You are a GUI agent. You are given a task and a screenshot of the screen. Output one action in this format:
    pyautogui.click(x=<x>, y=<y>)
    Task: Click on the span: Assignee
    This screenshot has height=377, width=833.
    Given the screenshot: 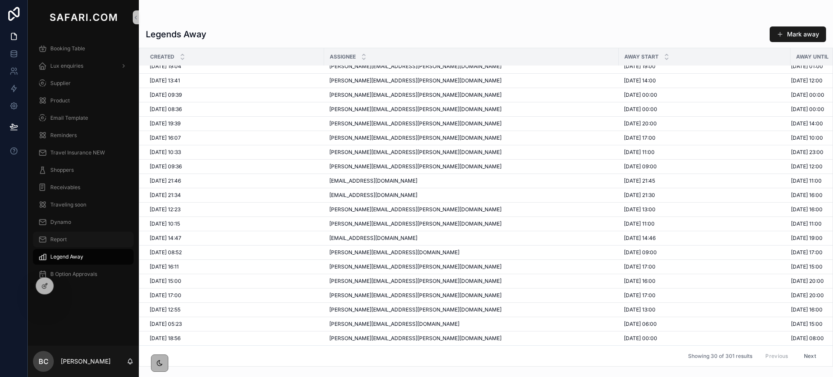 What is the action you would take?
    pyautogui.click(x=343, y=57)
    